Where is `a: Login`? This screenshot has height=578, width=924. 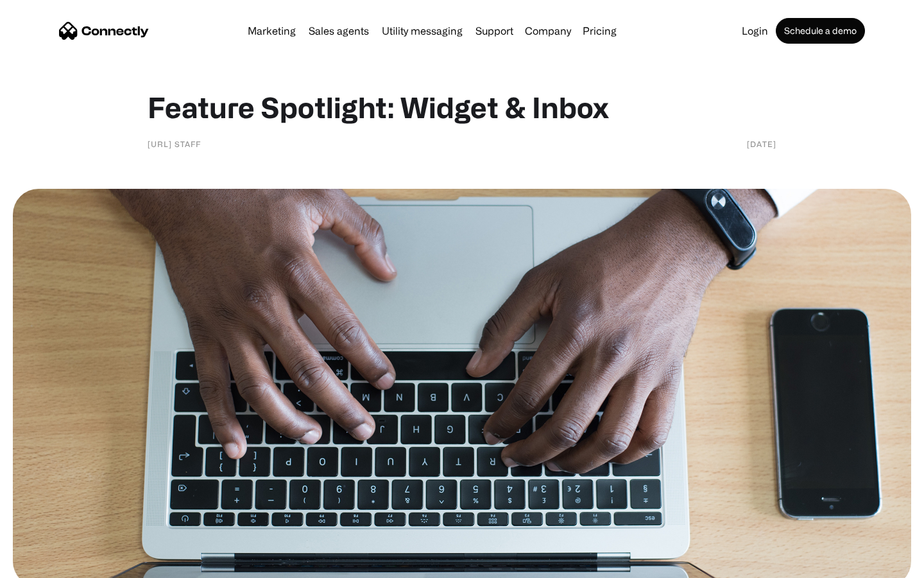 a: Login is located at coordinates (755, 31).